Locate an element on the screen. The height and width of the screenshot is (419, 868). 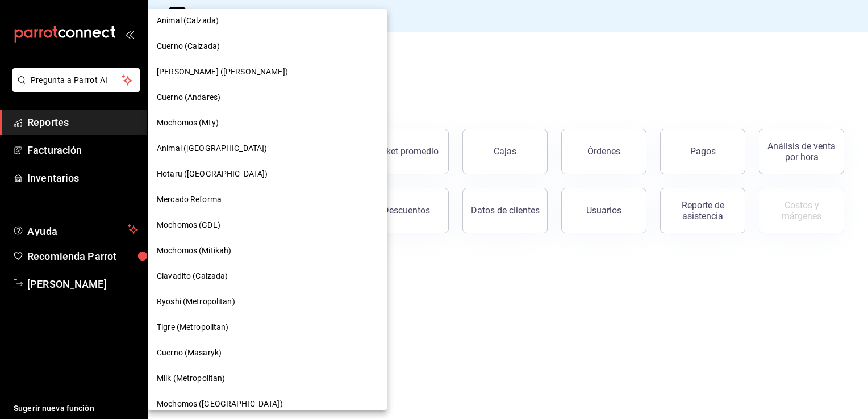
span: Milk (Metropolitan) is located at coordinates (191, 378).